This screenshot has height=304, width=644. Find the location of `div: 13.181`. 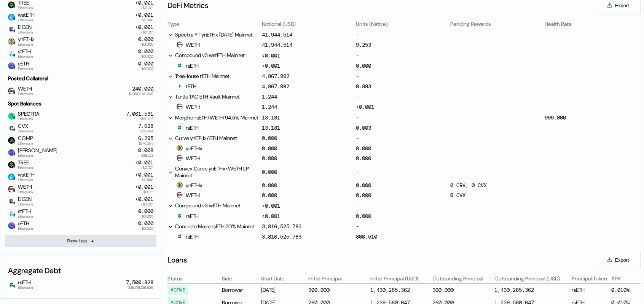

div: 13.181 is located at coordinates (271, 128).